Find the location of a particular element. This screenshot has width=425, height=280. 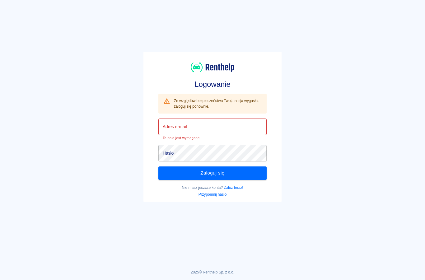

img: Renthelp logo is located at coordinates (213, 67).